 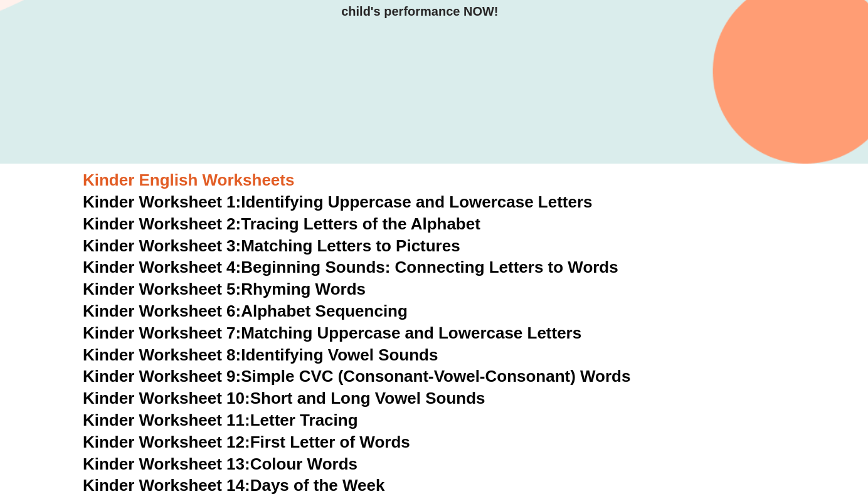 I want to click on div: Chat Widget, so click(x=760, y=424).